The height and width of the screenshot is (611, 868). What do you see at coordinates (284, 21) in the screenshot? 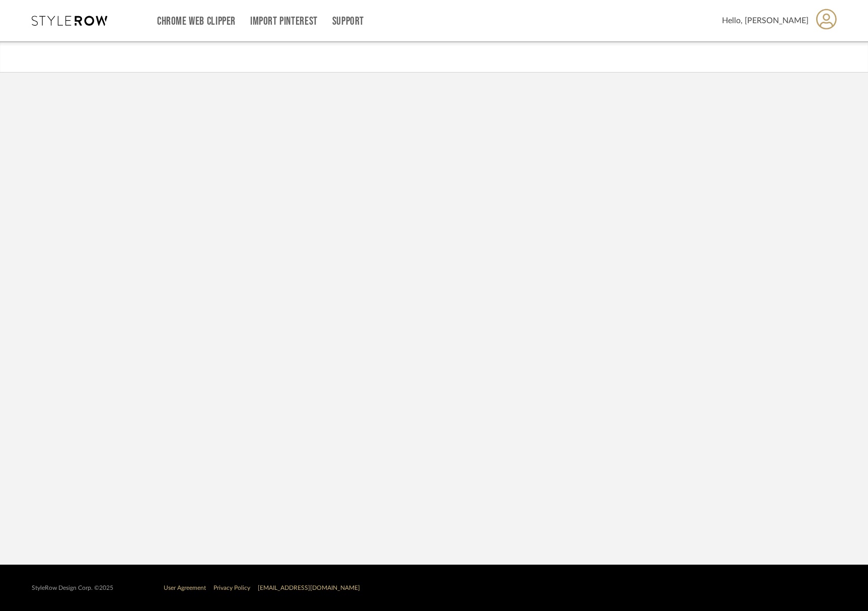
I see `a: Import Pinterest` at bounding box center [284, 21].